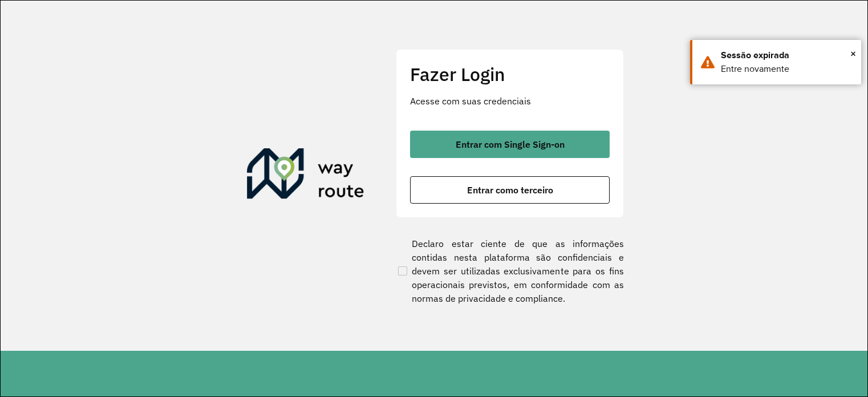 The height and width of the screenshot is (397, 868). What do you see at coordinates (510, 144) in the screenshot?
I see `span: Entrar com Single Sign-on` at bounding box center [510, 144].